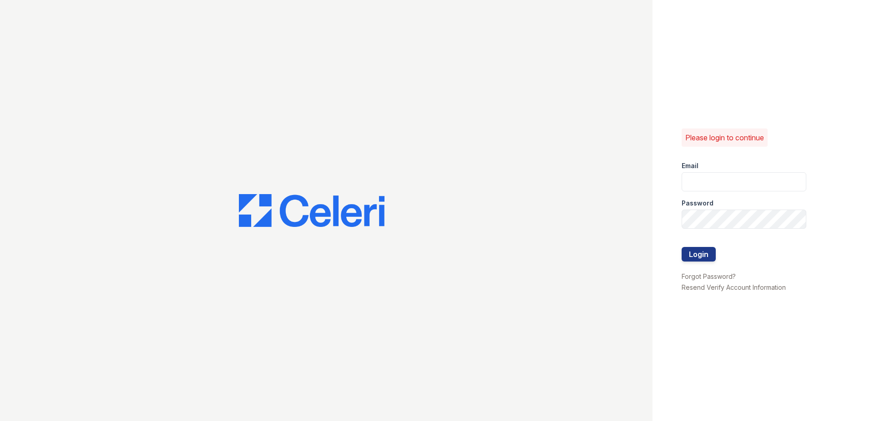 The height and width of the screenshot is (421, 870). Describe the element at coordinates (690, 166) in the screenshot. I see `label: Email` at that location.